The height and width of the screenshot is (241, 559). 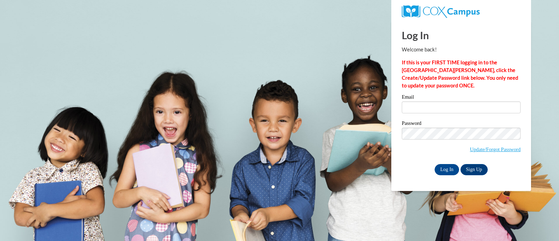 I want to click on a: Sign Up, so click(x=474, y=169).